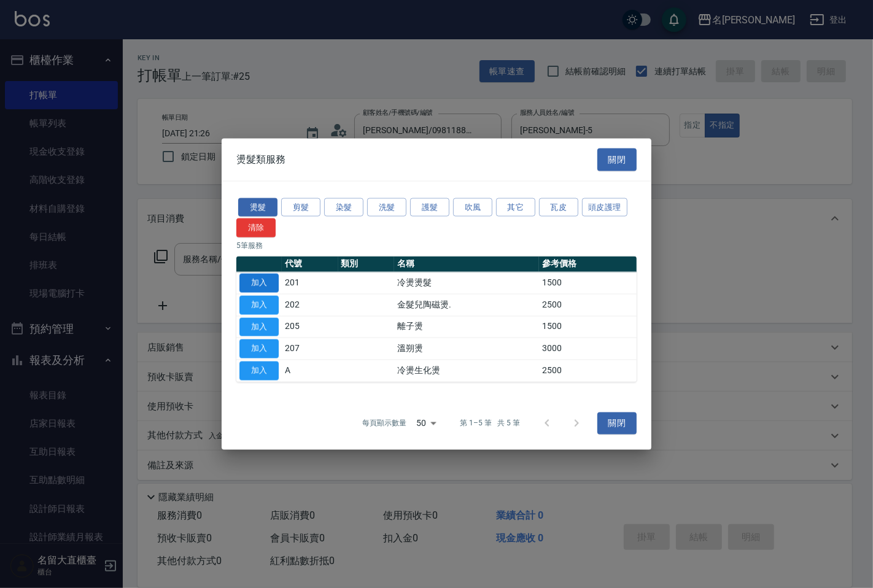  What do you see at coordinates (587, 264) in the screenshot?
I see `th: 參考價格` at bounding box center [587, 264].